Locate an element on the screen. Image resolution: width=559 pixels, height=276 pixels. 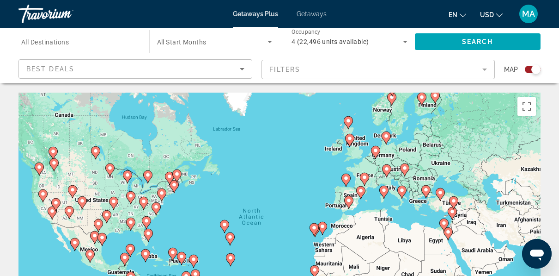
span: 4 (22,496 units available) is located at coordinates (330, 42).